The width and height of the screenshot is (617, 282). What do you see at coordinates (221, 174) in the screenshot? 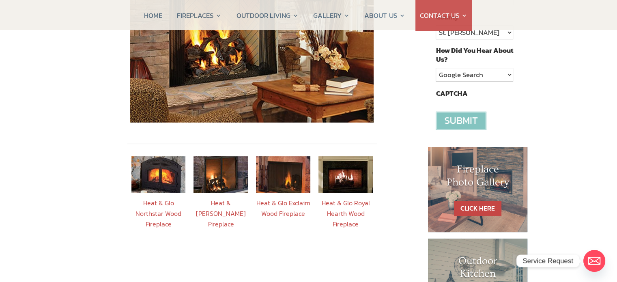
I see `img: WQ2T5560` at bounding box center [221, 174].